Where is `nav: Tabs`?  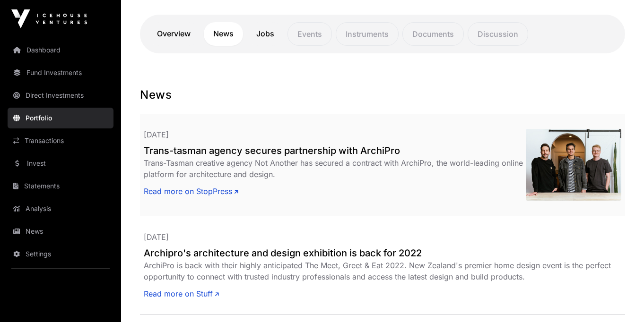 nav: Tabs is located at coordinates (383, 34).